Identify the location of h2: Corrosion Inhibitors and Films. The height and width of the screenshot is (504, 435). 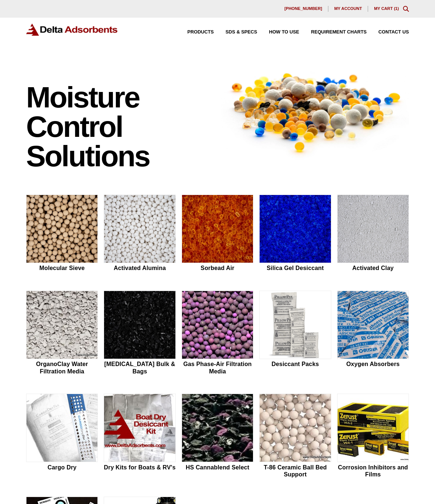
(373, 471).